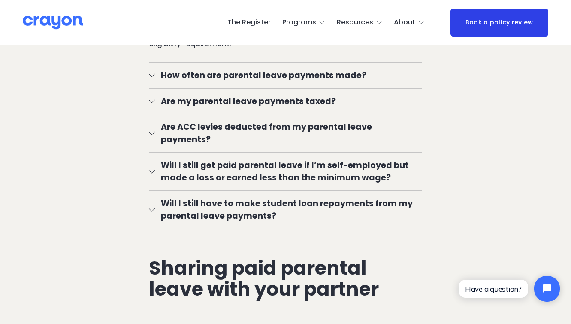 This screenshot has height=324, width=571. I want to click on button: Open chat widget, so click(96, 20).